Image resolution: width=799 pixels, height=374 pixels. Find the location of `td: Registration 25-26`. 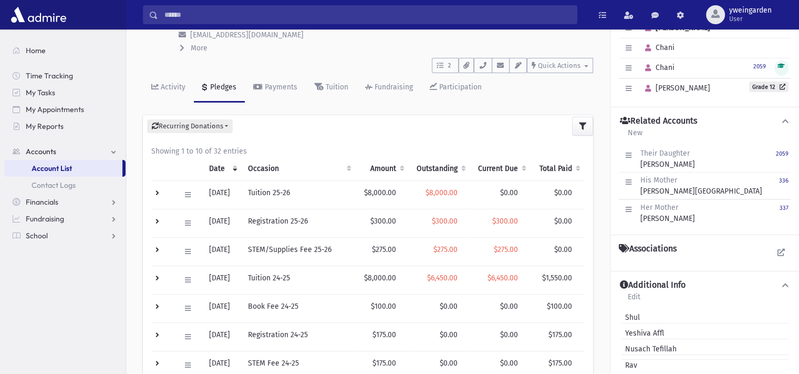

td: Registration 25-26 is located at coordinates (299, 223).